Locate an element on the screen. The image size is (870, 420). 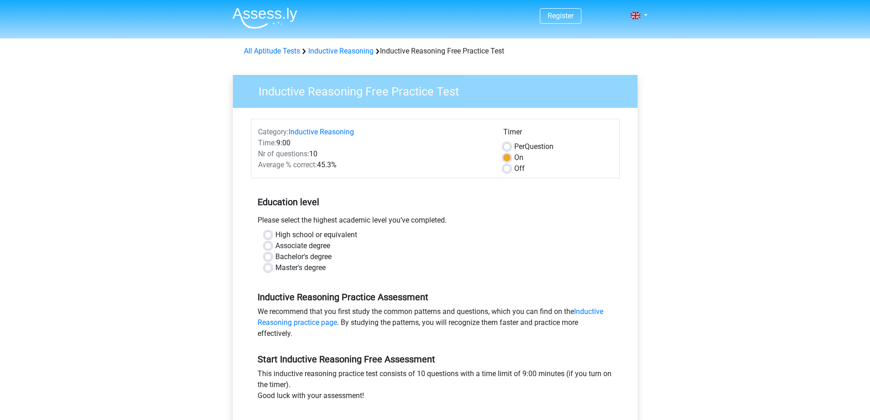
label: Master's degree is located at coordinates (300, 268).